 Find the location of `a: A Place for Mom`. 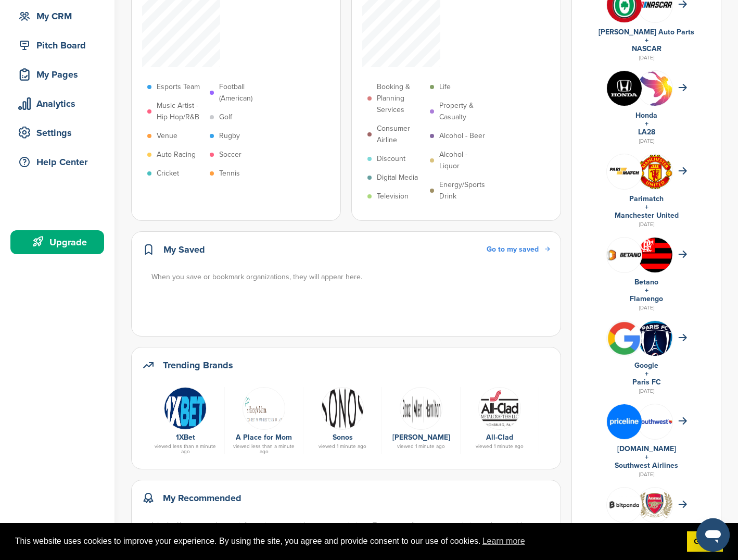

a: A Place for Mom is located at coordinates (264, 437).